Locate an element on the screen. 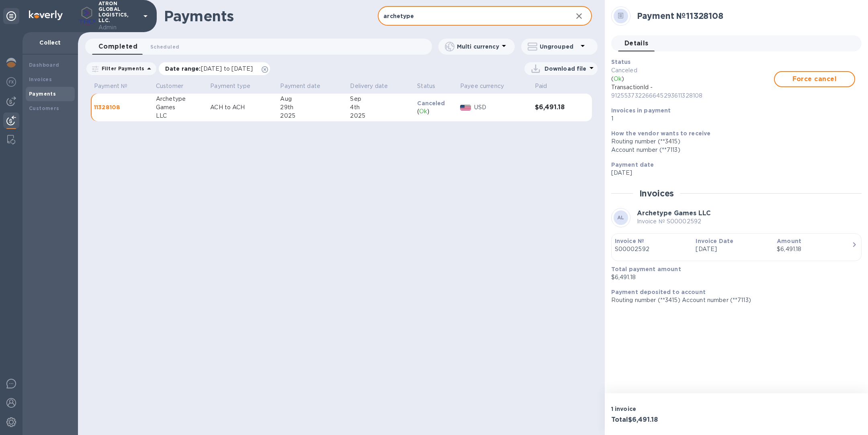 The height and width of the screenshot is (435, 868). p: $6,491.18 is located at coordinates (733, 277).